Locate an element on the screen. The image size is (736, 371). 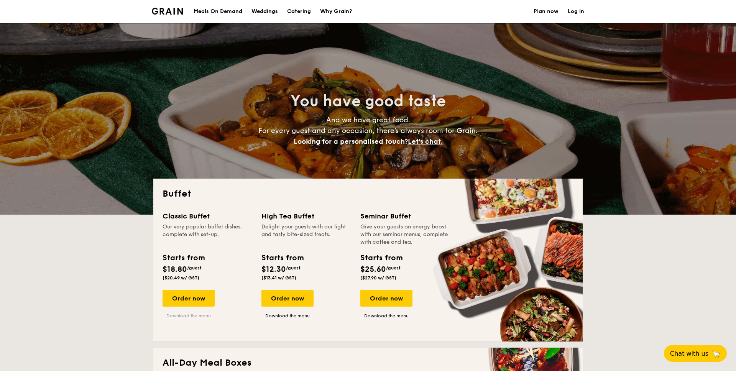
div: Our very popular buffet dishes, complete with set-up. is located at coordinates (207, 234).